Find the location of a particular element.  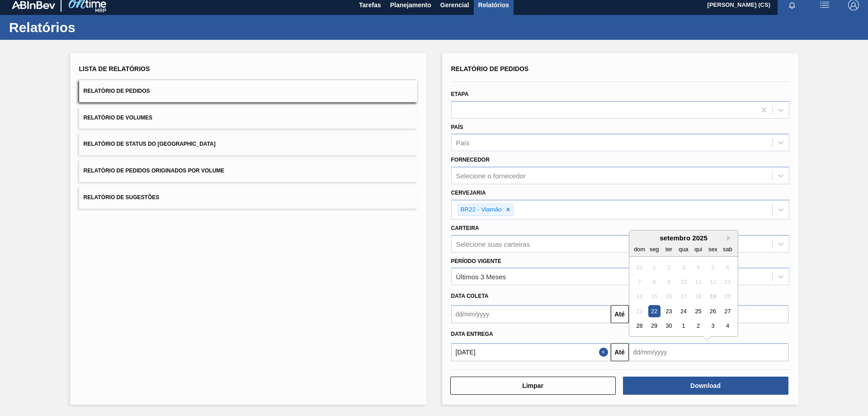

div: Choose terça-feira, 30 de setembro de 2025 is located at coordinates (668, 326).